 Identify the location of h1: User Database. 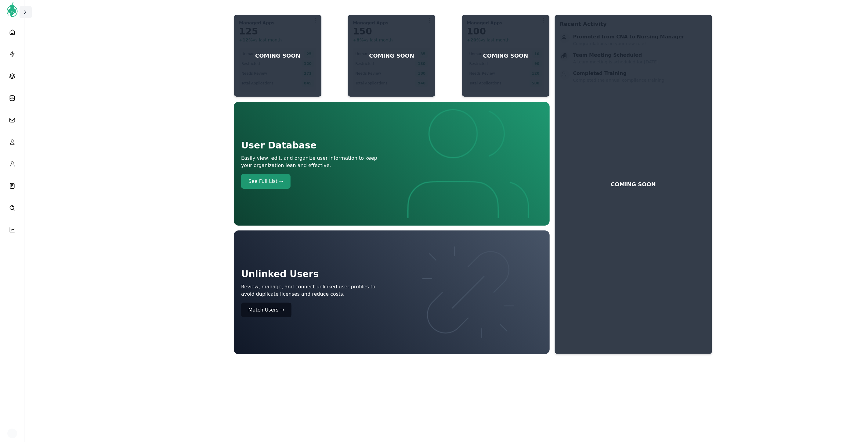
(315, 145).